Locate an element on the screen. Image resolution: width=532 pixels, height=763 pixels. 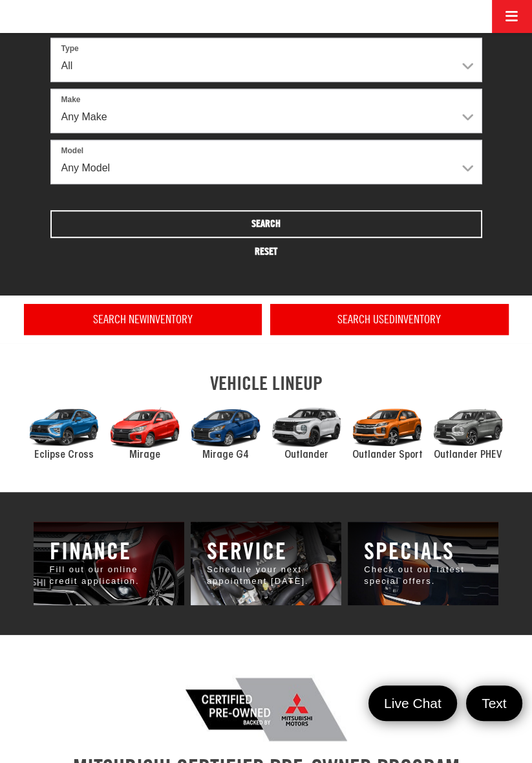
span: Live Chat is located at coordinates (413, 703).